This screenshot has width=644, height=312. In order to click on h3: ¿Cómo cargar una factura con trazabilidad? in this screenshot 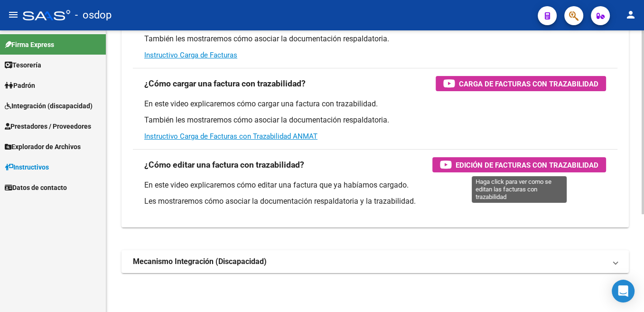, I will do `click(225, 84)`.